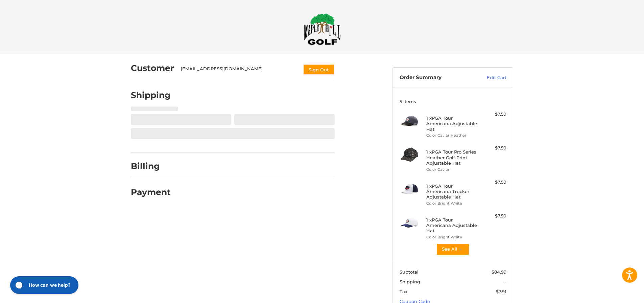 The height and width of the screenshot is (303, 644). What do you see at coordinates (322, 29) in the screenshot?
I see `img: Maple Hill Golf` at bounding box center [322, 29].